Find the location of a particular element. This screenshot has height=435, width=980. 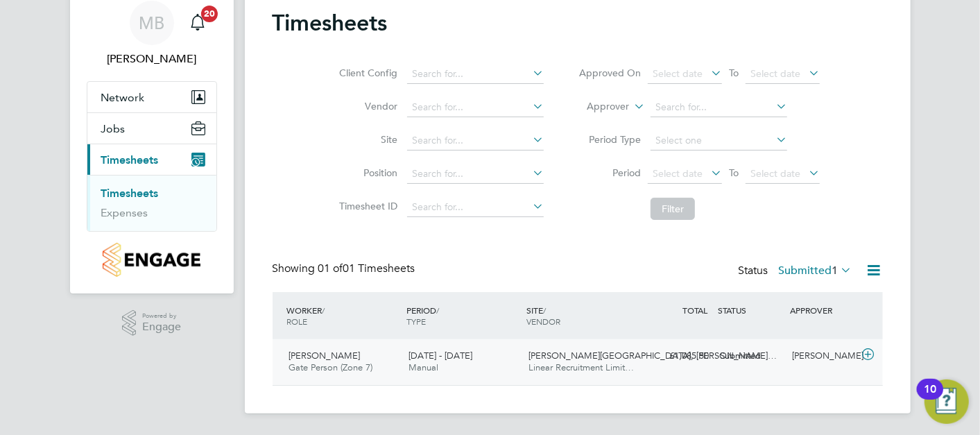

button: Network is located at coordinates (152, 97).